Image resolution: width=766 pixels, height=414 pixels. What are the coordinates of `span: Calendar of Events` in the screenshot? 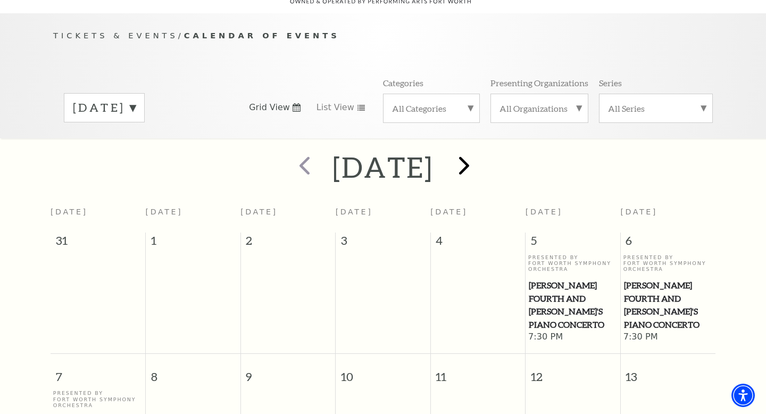 It's located at (262, 35).